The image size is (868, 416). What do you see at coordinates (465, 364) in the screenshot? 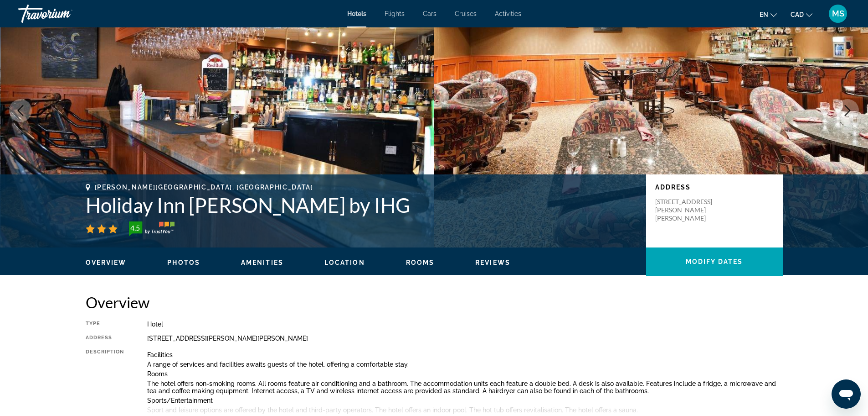
I see `p: A range of services and facilities awaits guests of the hotel, offering a comfortable stay.` at bounding box center [465, 364].